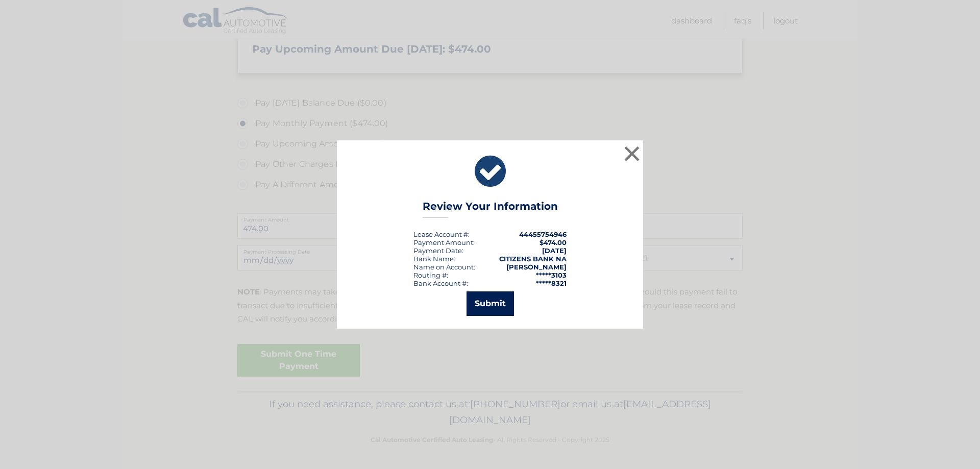 This screenshot has height=469, width=980. What do you see at coordinates (437, 251) in the screenshot?
I see `span: Payment Date` at bounding box center [437, 251].